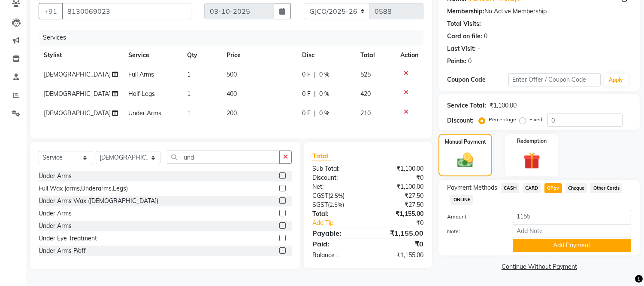 The width and height of the screenshot is (644, 286). I want to click on div: Total:, so click(337, 214).